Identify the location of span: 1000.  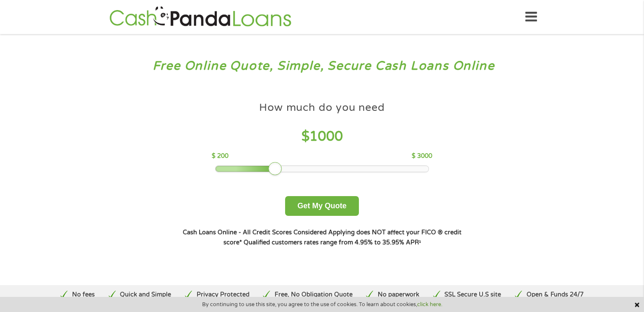
(326, 136).